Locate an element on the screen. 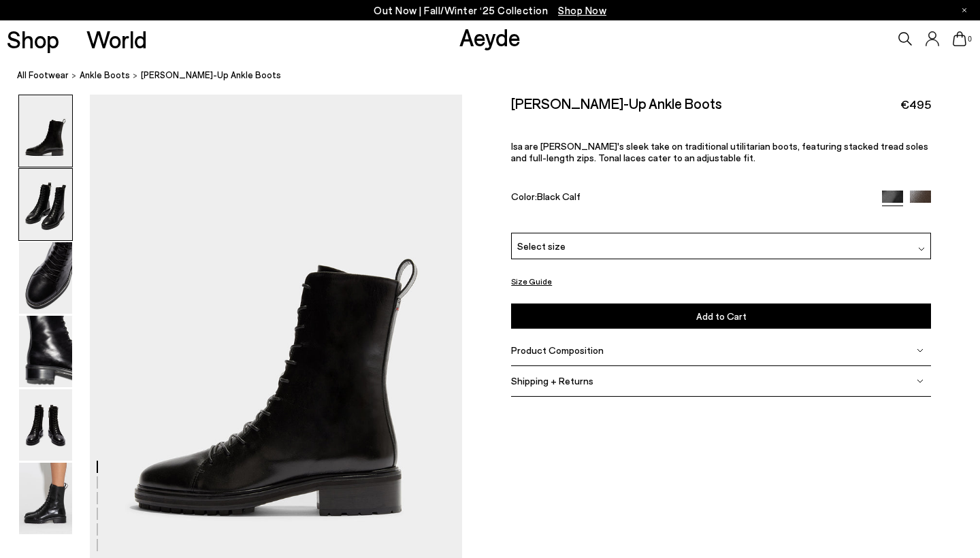 This screenshot has height=558, width=980. img: Isa Lace-Up Ankle Boots - Image 4 is located at coordinates (46, 351).